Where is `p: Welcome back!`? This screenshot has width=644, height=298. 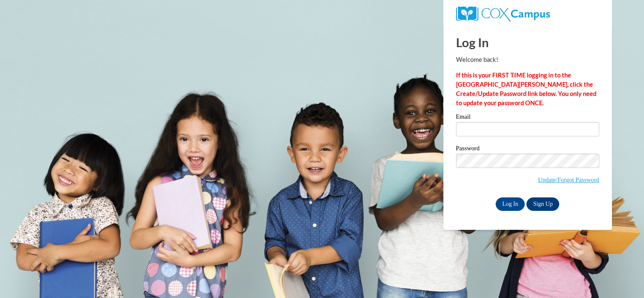
p: Welcome back! is located at coordinates (528, 60).